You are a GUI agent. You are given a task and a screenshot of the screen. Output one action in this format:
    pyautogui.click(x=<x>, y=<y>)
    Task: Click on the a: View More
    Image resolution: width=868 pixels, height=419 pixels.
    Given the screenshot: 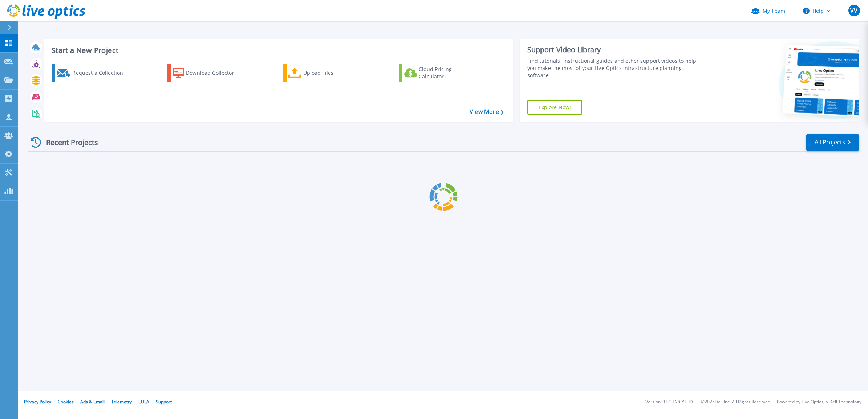 What is the action you would take?
    pyautogui.click(x=486, y=112)
    